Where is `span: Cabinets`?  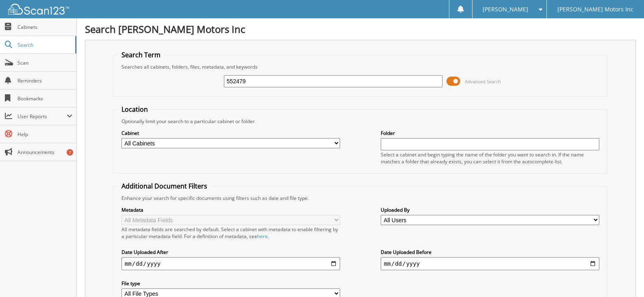
span: Cabinets is located at coordinates (45, 27).